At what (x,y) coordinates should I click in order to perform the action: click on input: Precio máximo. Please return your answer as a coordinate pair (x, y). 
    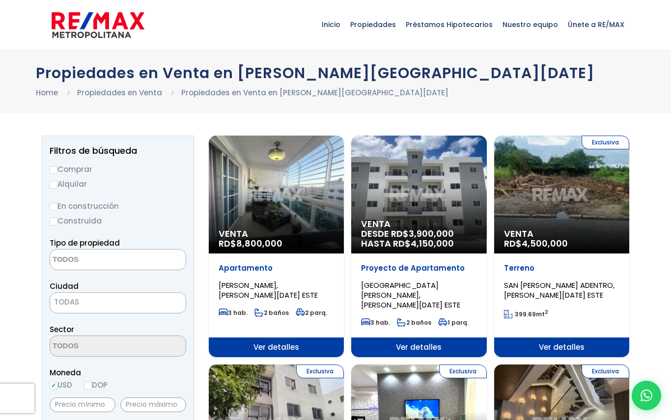
    Looking at the image, I should click on (153, 405).